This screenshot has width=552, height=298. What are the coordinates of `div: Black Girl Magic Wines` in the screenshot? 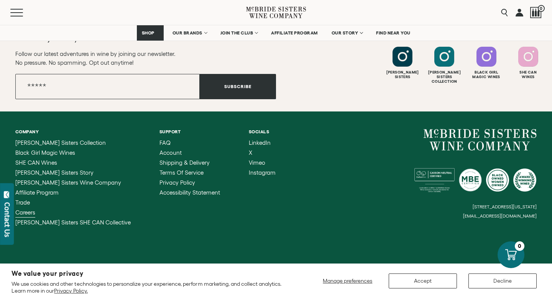 It's located at (487, 75).